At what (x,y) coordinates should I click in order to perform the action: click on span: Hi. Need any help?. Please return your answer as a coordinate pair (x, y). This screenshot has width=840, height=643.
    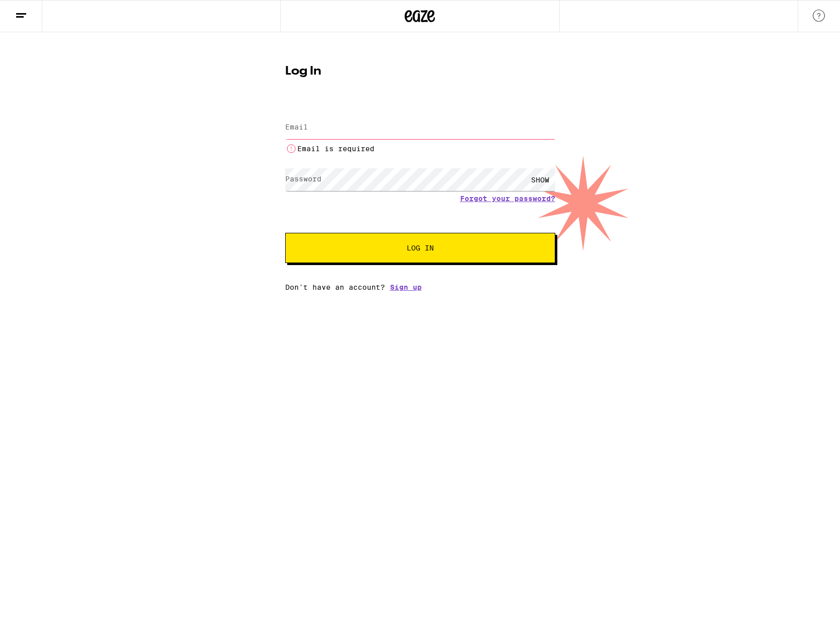
    Looking at the image, I should click on (39, 11).